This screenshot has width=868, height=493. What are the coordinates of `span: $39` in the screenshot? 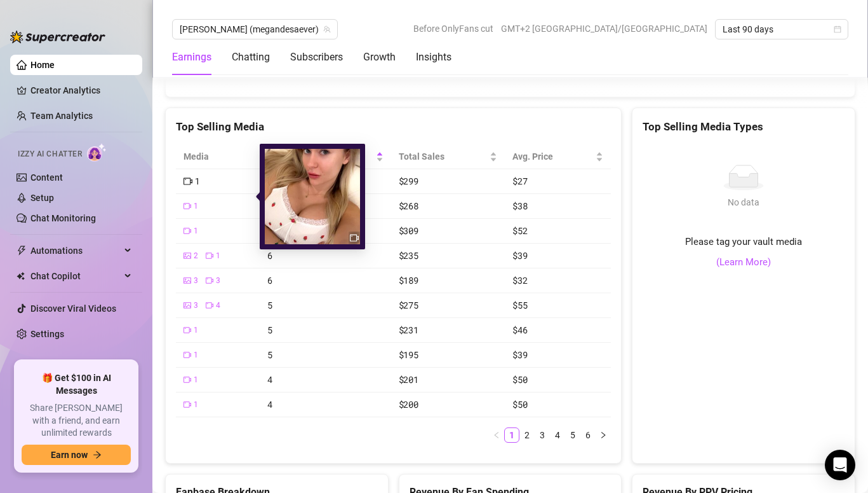 It's located at (520, 354).